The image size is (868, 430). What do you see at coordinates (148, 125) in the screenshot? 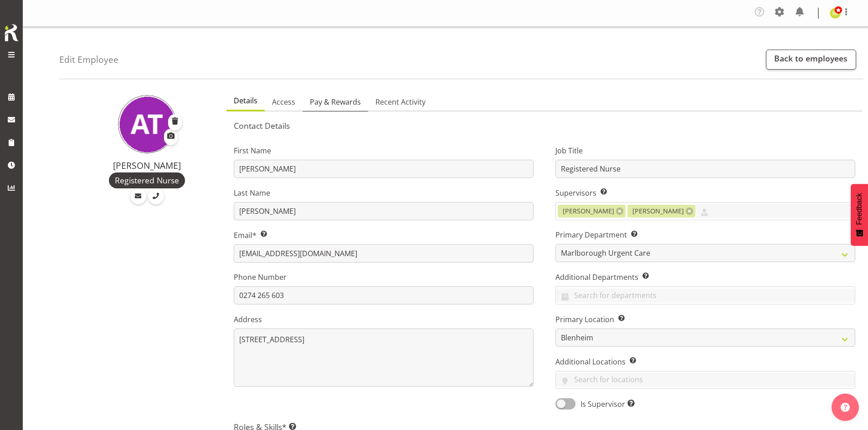
I see `img: agnes-tyson11836.jpg` at bounding box center [148, 125].